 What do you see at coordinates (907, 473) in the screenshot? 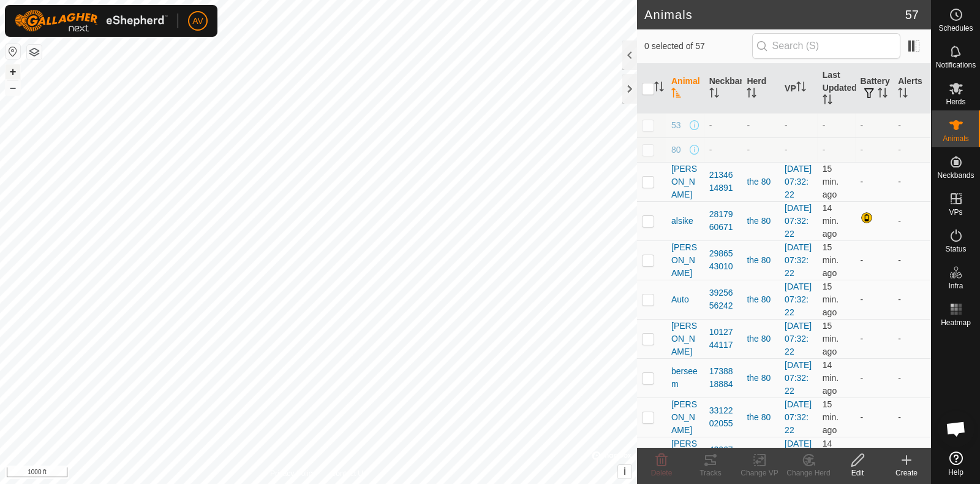
I see `div: Create` at bounding box center [907, 473].